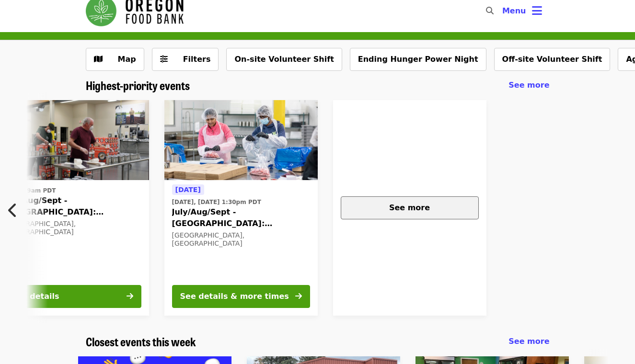 The image size is (635, 364). Describe the element at coordinates (552, 59) in the screenshot. I see `button: Off-site Volunteer Shift` at that location.